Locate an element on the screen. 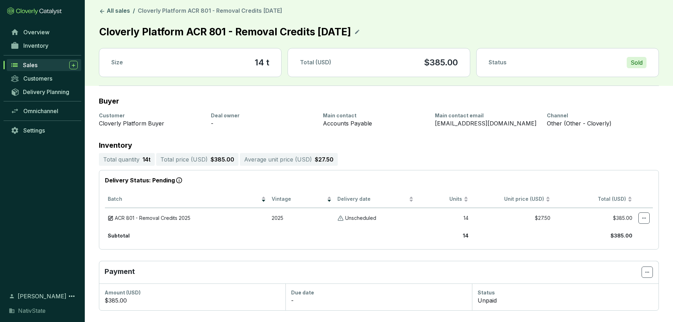 The width and height of the screenshot is (673, 322). div: Accounts Payable is located at coordinates (374, 123).